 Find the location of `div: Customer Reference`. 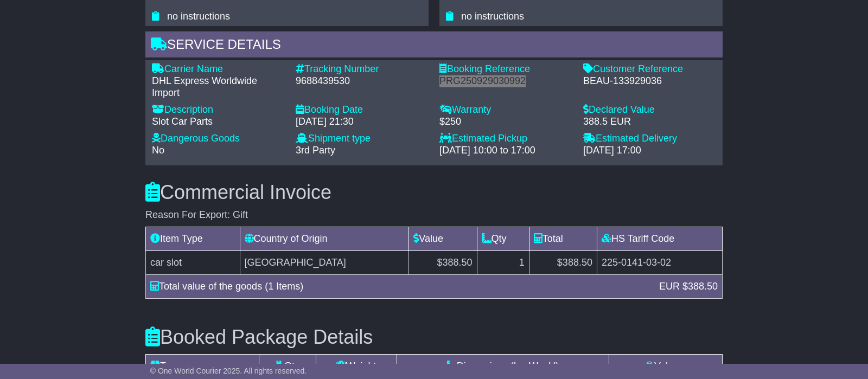

div: Customer Reference is located at coordinates (649, 69).